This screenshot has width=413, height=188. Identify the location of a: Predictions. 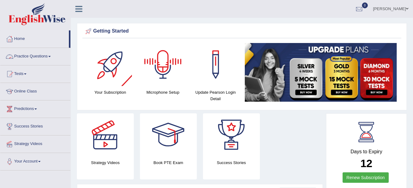
(35, 108).